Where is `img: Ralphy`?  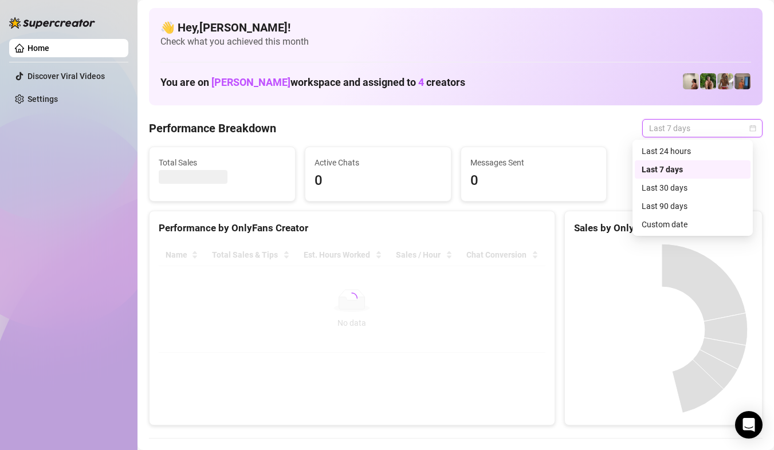 img: Ralphy is located at coordinates (691, 81).